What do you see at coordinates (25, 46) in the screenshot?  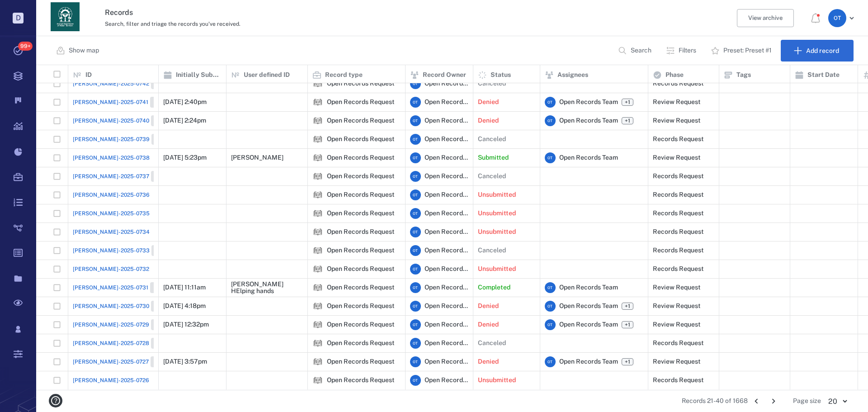 I see `span: 99+` at bounding box center [25, 46].